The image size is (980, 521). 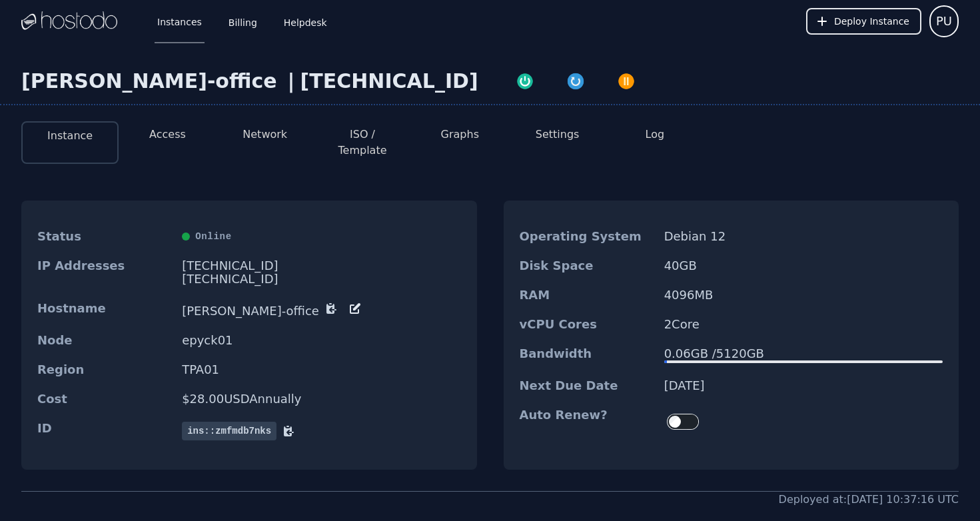 What do you see at coordinates (626, 80) in the screenshot?
I see `button: Power Off` at bounding box center [626, 80].